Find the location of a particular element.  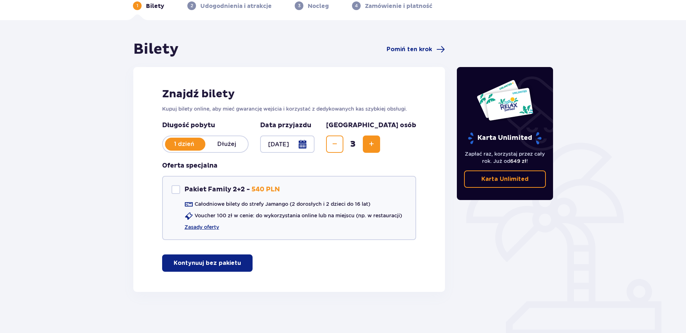

button: Zmniejsz is located at coordinates (335, 144).